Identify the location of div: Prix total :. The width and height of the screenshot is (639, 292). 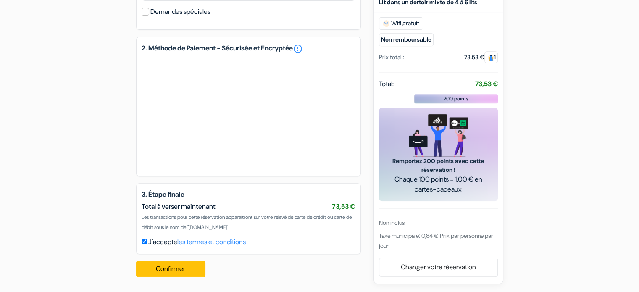
(391, 57).